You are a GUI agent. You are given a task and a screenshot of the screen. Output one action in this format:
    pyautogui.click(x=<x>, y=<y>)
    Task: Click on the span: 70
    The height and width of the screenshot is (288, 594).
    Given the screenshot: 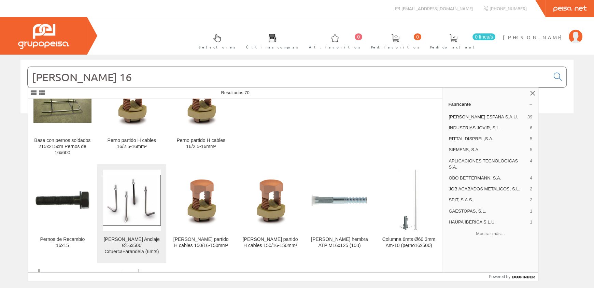 What is the action you would take?
    pyautogui.click(x=247, y=92)
    